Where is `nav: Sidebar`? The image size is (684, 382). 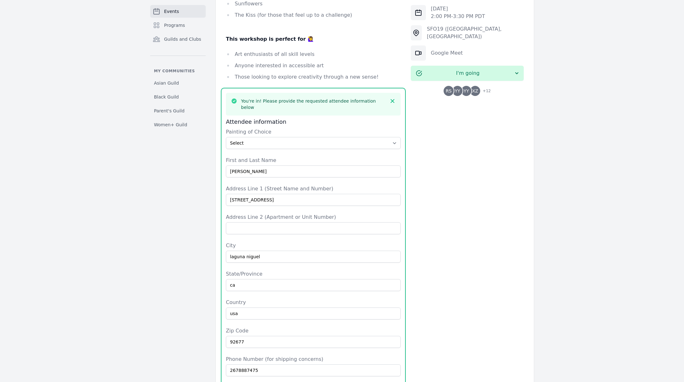
nav: Sidebar is located at coordinates (178, 68).